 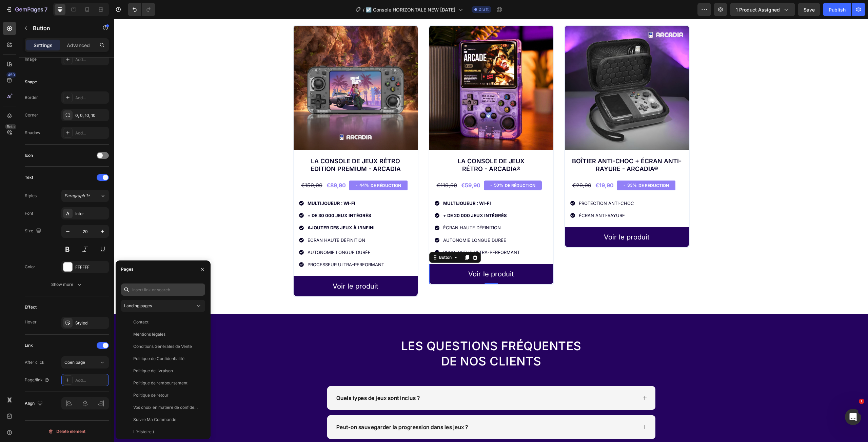 I want to click on div: Font, so click(x=29, y=214).